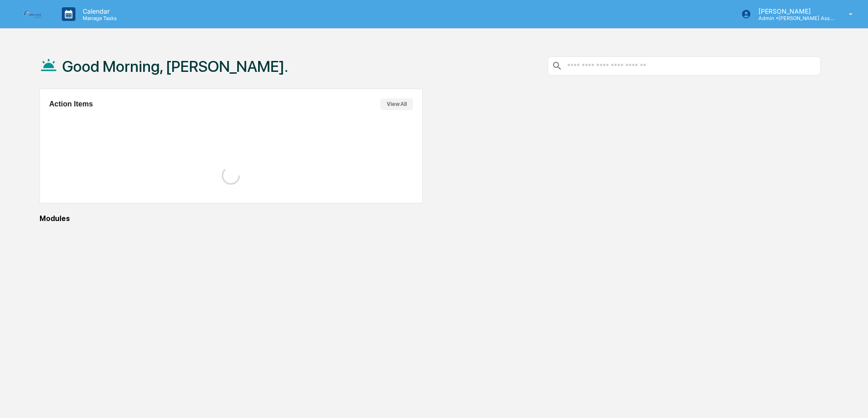  I want to click on a: View All, so click(397, 104).